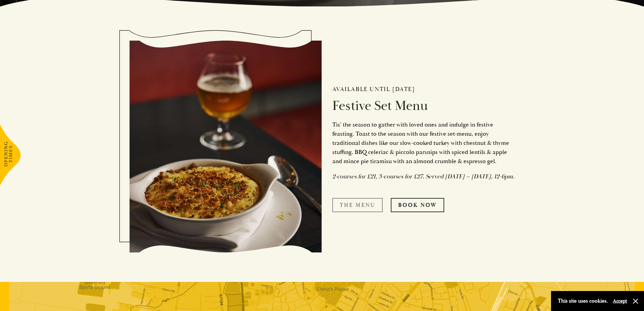 The width and height of the screenshot is (644, 311). What do you see at coordinates (358, 205) in the screenshot?
I see `a: The Menu` at bounding box center [358, 205].